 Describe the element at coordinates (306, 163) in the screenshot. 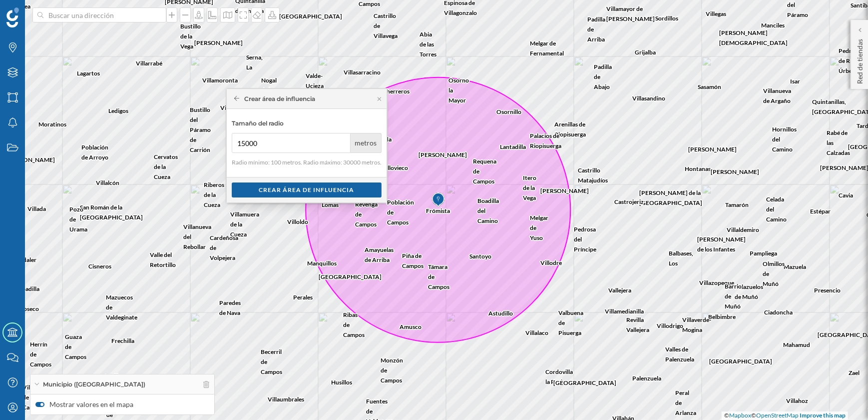

I see `p: Radio mínimo: 100 metros. Radio máximo: 30000 metros.` at that location.